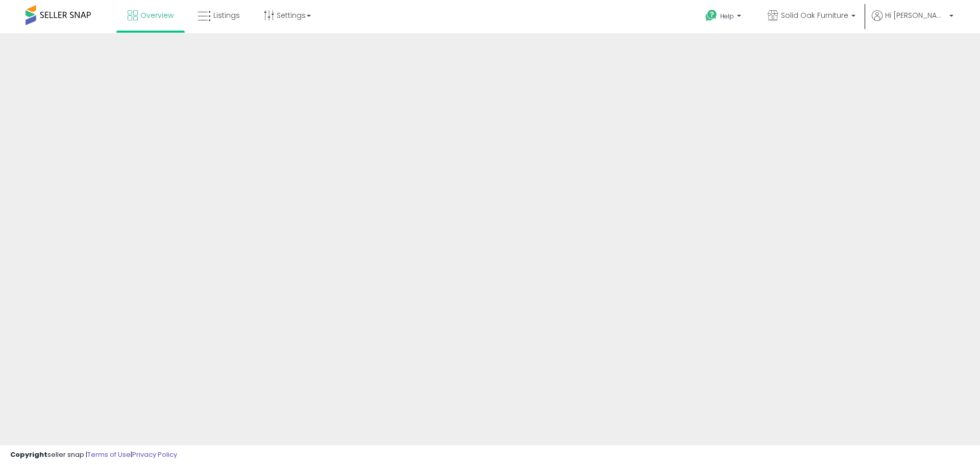 Image resolution: width=980 pixels, height=465 pixels. What do you see at coordinates (155, 455) in the screenshot?
I see `a: Privacy Policy` at bounding box center [155, 455].